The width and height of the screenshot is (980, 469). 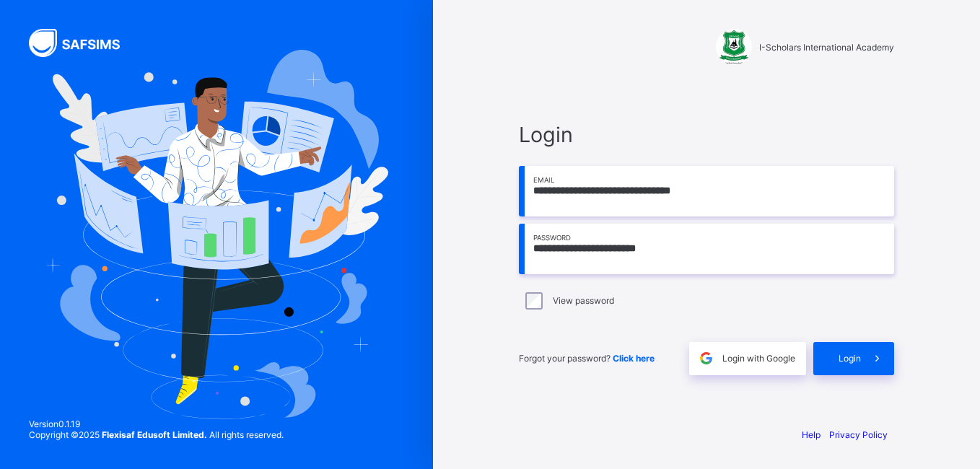 What do you see at coordinates (155, 434) in the screenshot?
I see `strong: Flexisaf Edusoft Limited.` at bounding box center [155, 434].